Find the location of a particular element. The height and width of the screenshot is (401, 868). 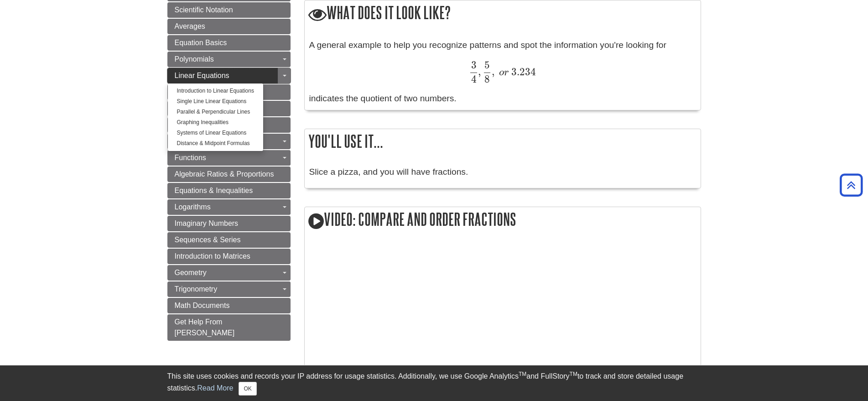

span: Introduction to Matrices is located at coordinates (212, 256).